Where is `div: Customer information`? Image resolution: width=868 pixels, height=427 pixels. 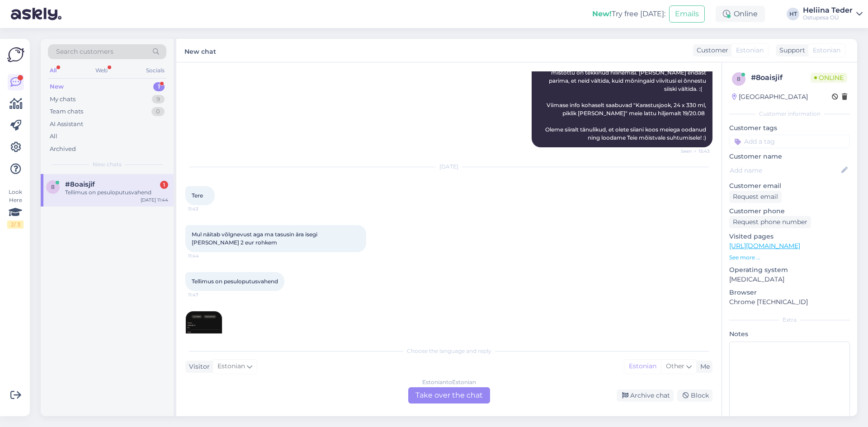
div: Customer information is located at coordinates (790, 114).